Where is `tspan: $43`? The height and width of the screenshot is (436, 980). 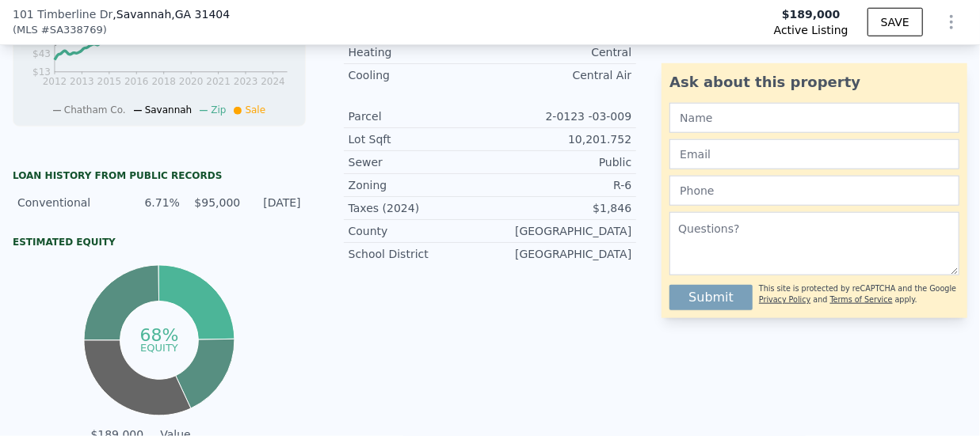 tspan: $43 is located at coordinates (41, 54).